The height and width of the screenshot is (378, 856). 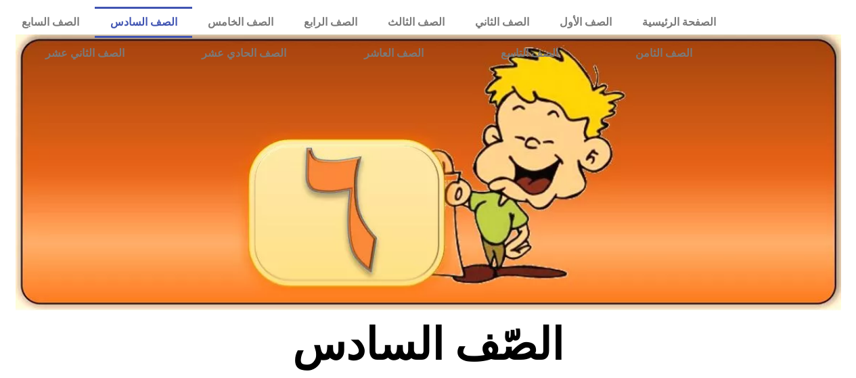 I want to click on a: الصف السابع, so click(x=51, y=22).